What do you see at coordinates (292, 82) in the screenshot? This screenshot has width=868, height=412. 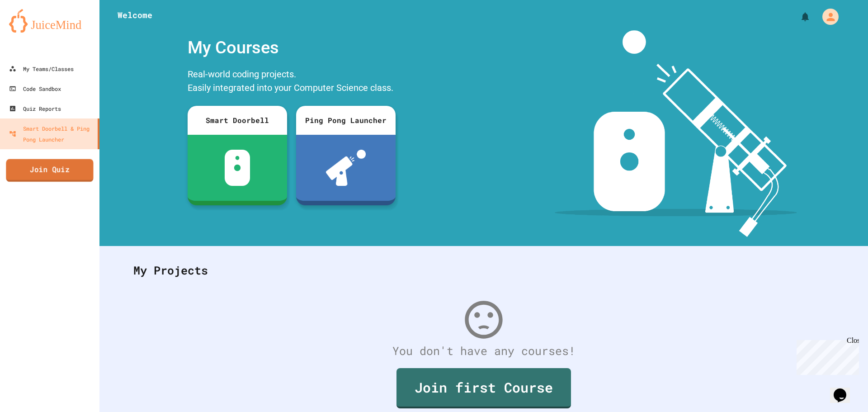 I see `div: Real-world coding projects. Easily integrated into your Computer Science class.` at bounding box center [292, 82].